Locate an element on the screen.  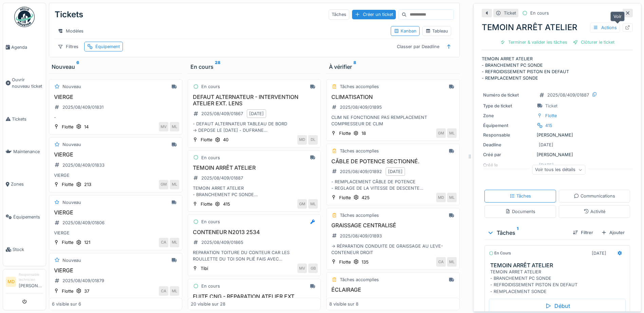
div: 2025/08/409/01895 is located at coordinates (361, 107).